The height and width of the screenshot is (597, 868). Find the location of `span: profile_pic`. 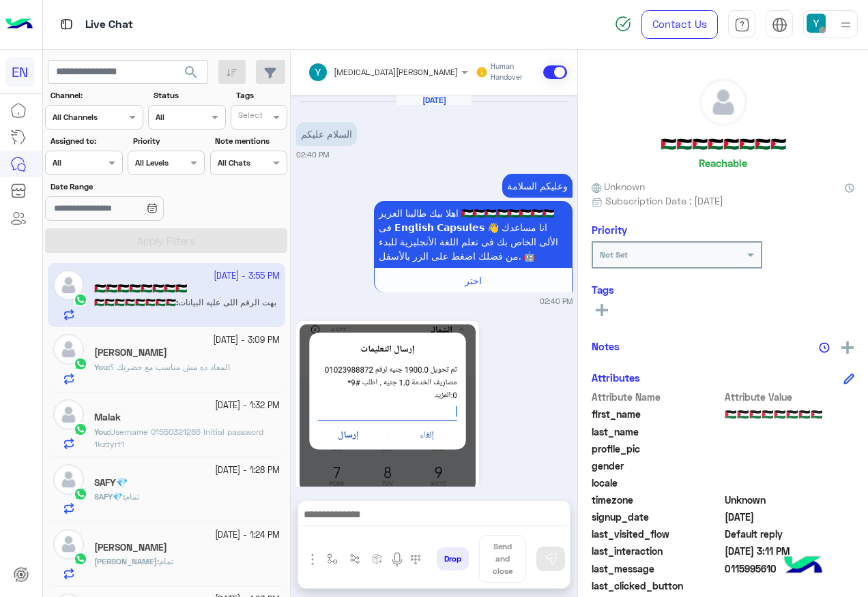

span: profile_pic is located at coordinates (657, 449).